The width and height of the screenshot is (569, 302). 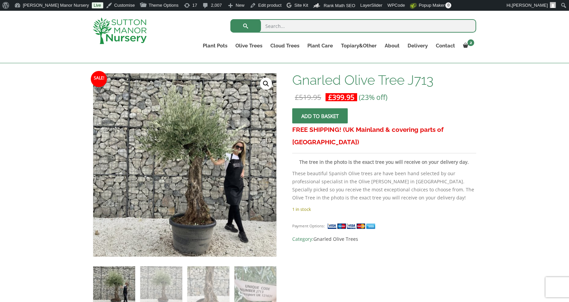 What do you see at coordinates (320, 116) in the screenshot?
I see `button: Add to basket` at bounding box center [320, 116].